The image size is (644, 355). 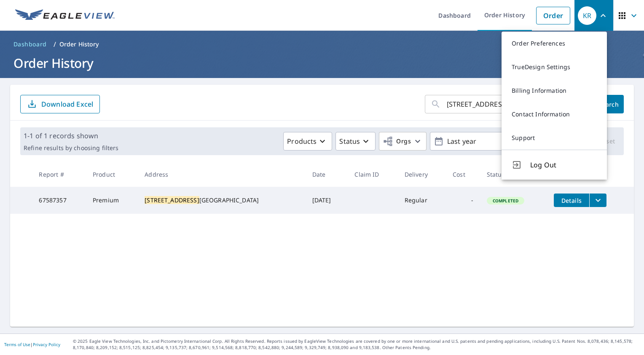 I want to click on button: Log Out, so click(x=555, y=164).